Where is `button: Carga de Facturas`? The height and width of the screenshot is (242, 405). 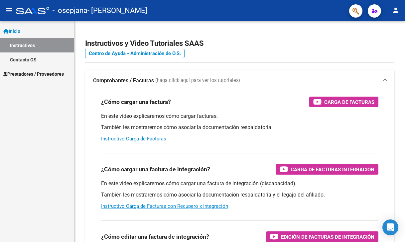
button: Carga de Facturas is located at coordinates (344, 102).